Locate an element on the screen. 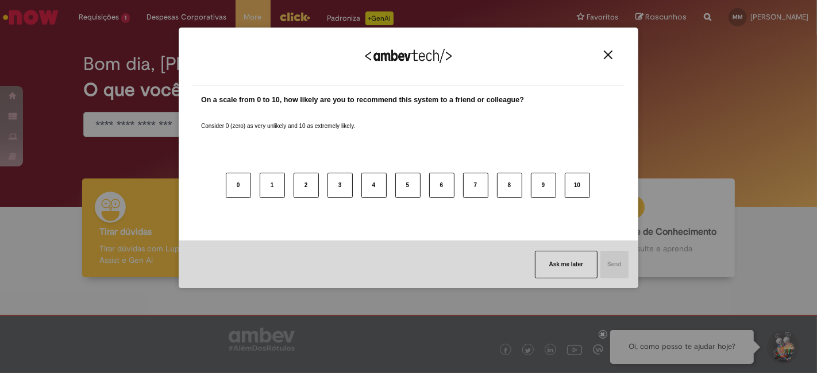 The image size is (817, 373). button: 0 is located at coordinates (238, 186).